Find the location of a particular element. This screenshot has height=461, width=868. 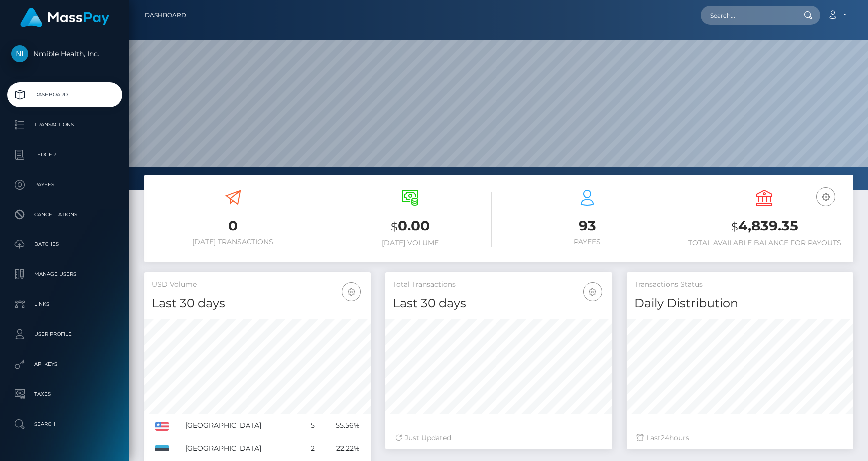

p: Dashboard is located at coordinates (65, 95).